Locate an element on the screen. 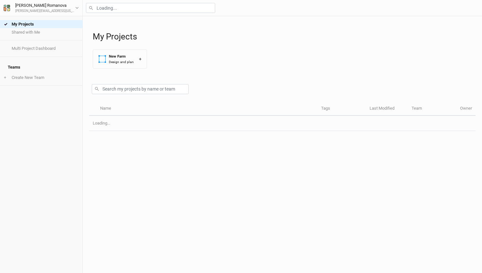 This screenshot has height=273, width=482. input: Search my projects by name or team is located at coordinates (140, 89).